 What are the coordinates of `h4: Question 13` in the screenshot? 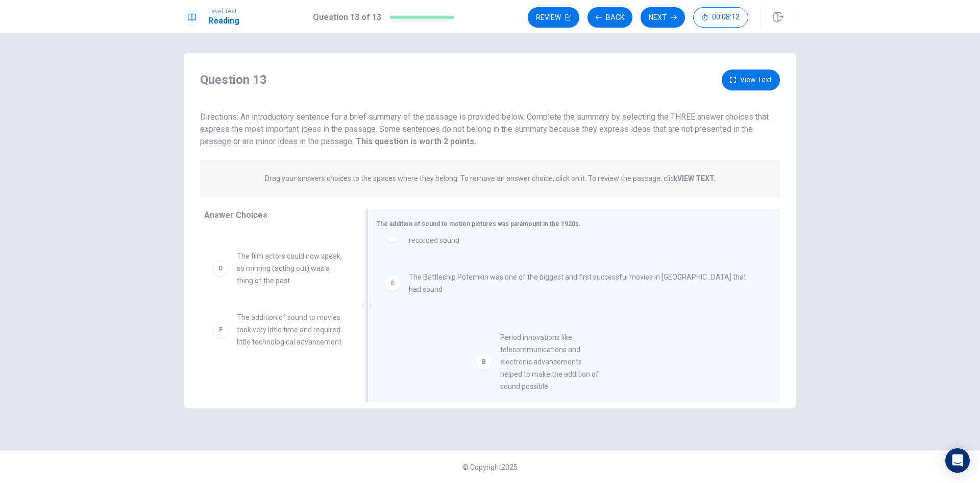 It's located at (233, 79).